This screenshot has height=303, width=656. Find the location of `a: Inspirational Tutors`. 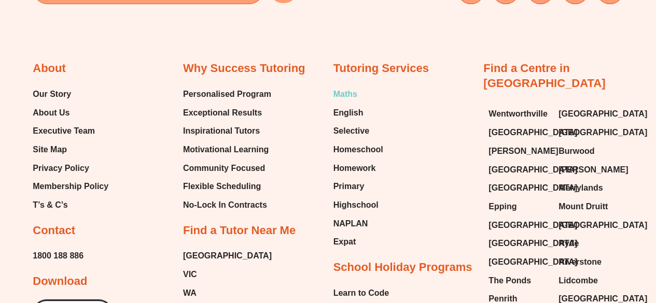

a: Inspirational Tutors is located at coordinates (227, 131).